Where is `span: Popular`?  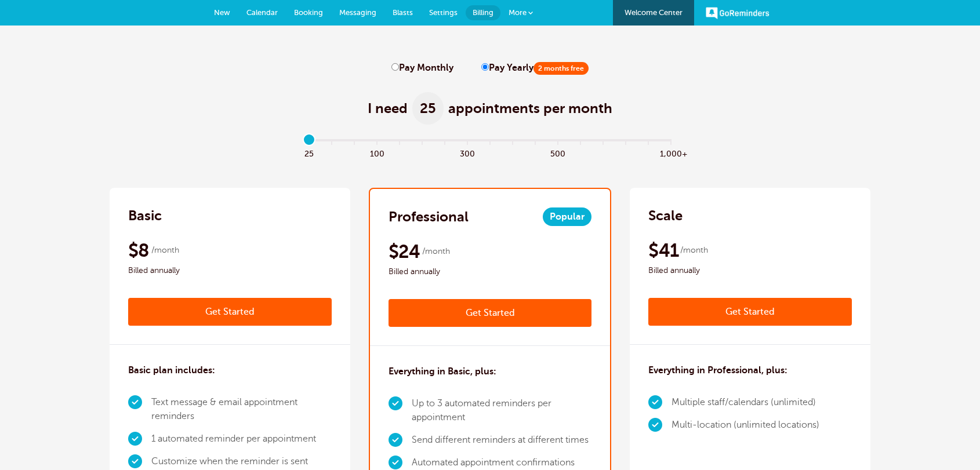
span: Popular is located at coordinates (567, 217).